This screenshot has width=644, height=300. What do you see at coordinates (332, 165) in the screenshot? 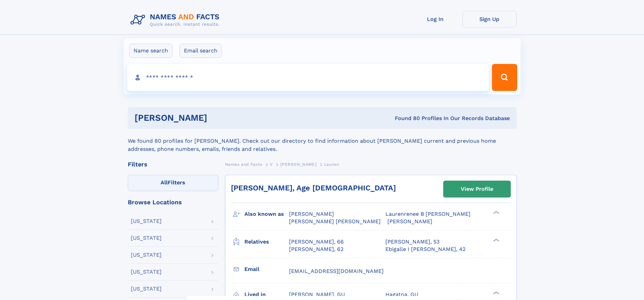
I see `span: Lauren` at bounding box center [332, 165].